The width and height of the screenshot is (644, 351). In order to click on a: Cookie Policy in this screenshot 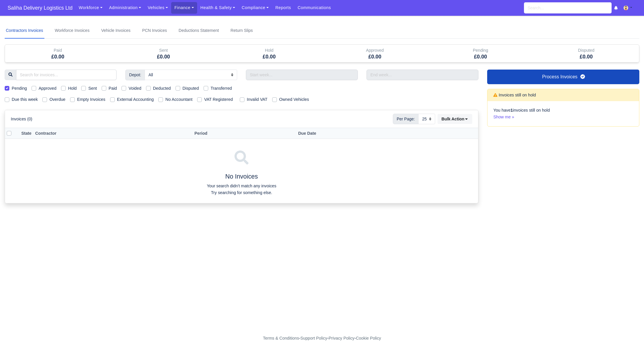, I will do `click(368, 338)`.